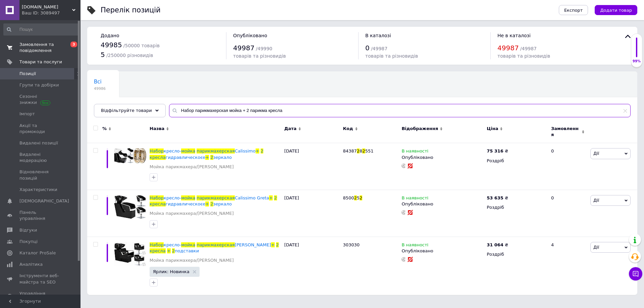 This screenshot has height=308, width=644. What do you see at coordinates (597, 200) in the screenshot?
I see `span: Дії` at bounding box center [597, 200].